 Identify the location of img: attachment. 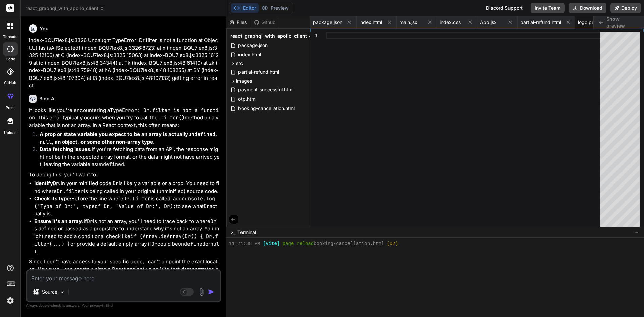
(201, 292).